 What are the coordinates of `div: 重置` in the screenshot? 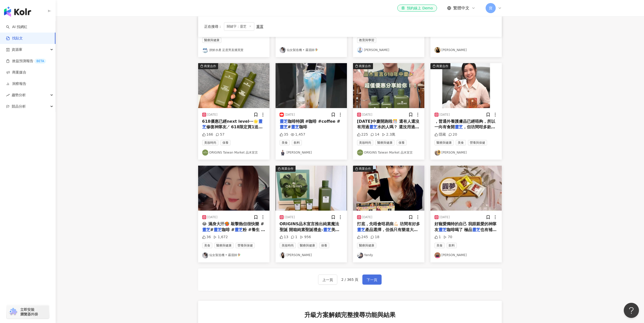 It's located at (260, 26).